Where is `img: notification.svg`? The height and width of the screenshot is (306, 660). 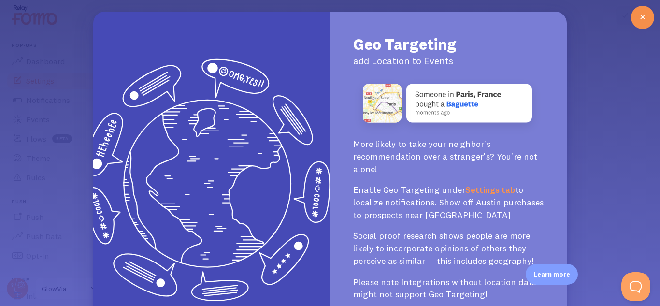 img: notification.svg is located at coordinates (447, 106).